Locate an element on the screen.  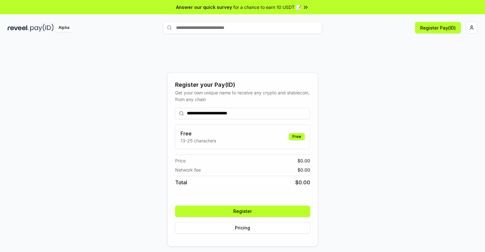
button: Pricing is located at coordinates (242, 228).